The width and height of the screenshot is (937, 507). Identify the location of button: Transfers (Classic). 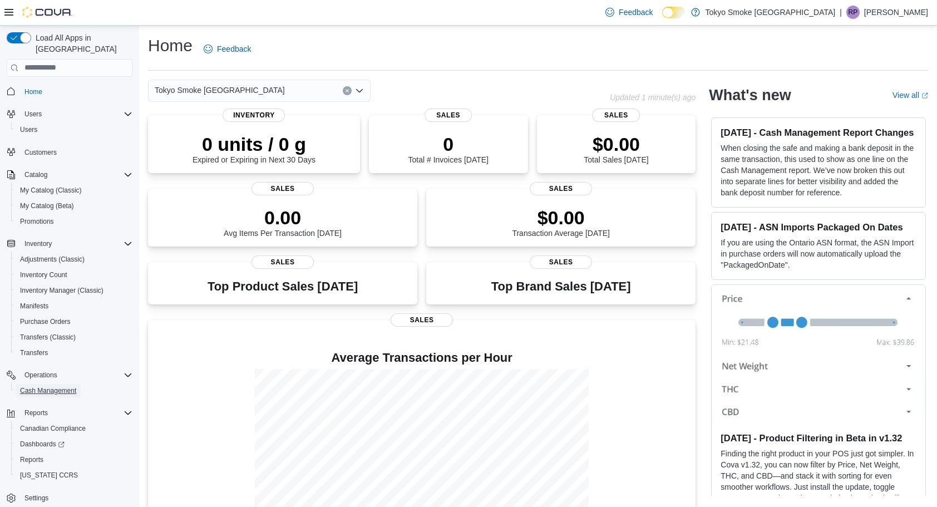
(74, 337).